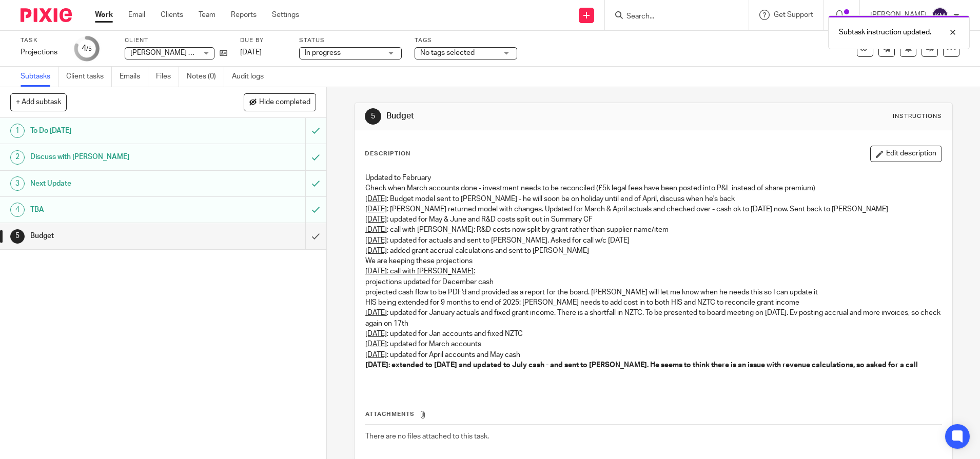 This screenshot has width=980, height=459. I want to click on p: : updated for March accounts, so click(653, 344).